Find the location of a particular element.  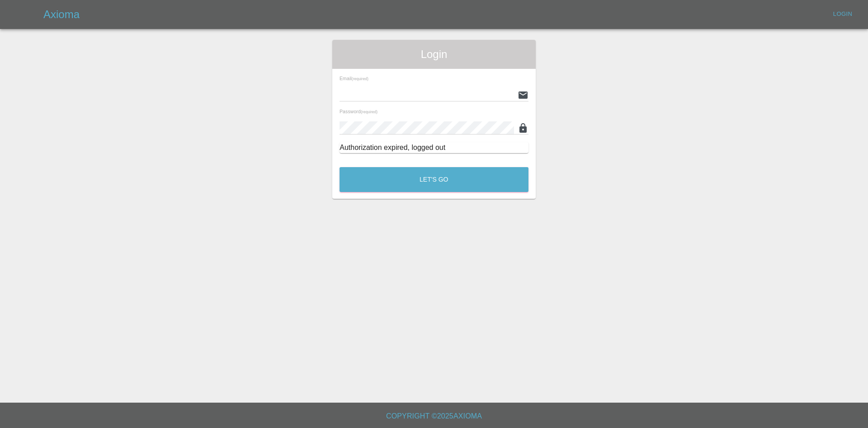

a: Login is located at coordinates (843, 14).